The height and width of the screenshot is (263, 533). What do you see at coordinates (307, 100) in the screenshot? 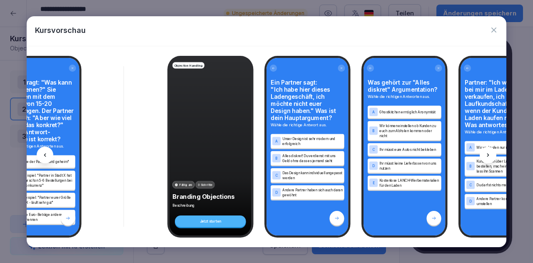
I see `h4: Ein Partner sagt: "Ich habe hier dieses Ladengeschäft, ich möchte nicht euer Design haben." Was i...` at bounding box center [307, 100].